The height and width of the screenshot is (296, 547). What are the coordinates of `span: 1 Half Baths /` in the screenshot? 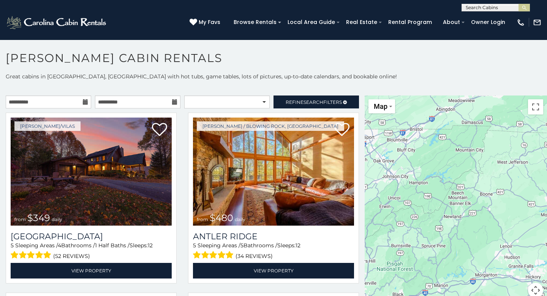 It's located at (112, 245).